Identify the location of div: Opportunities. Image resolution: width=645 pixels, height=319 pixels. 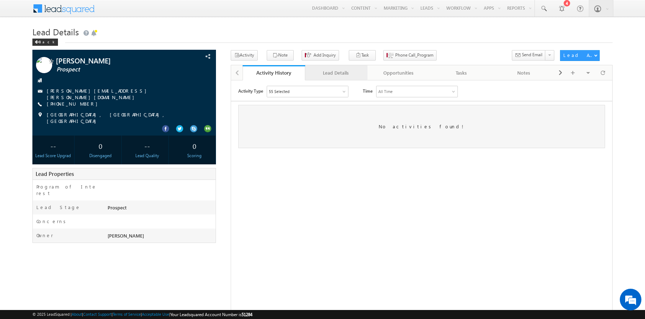
(398, 73).